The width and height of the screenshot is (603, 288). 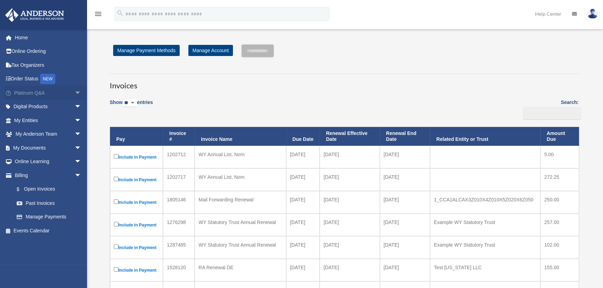 I want to click on label: Show entries, so click(x=131, y=106).